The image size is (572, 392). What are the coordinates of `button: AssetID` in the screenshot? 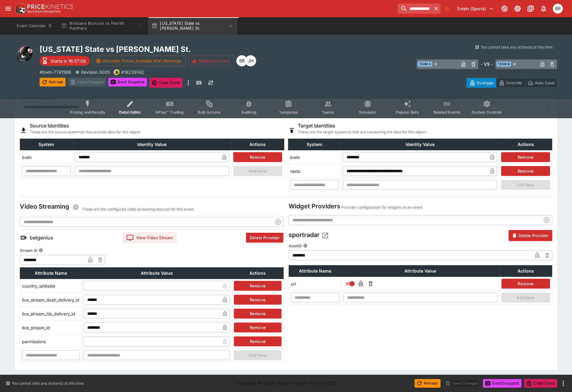 It's located at (305, 246).